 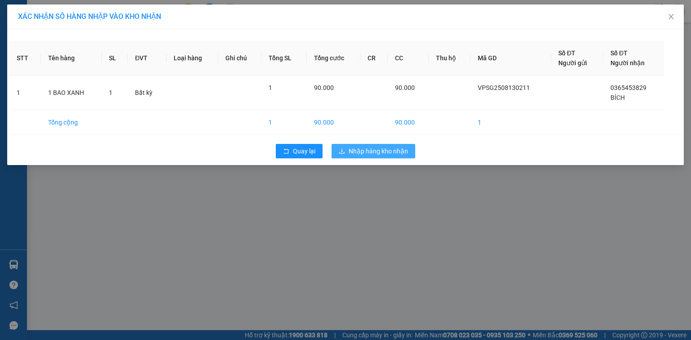 What do you see at coordinates (147, 93) in the screenshot?
I see `td: Bất kỳ` at bounding box center [147, 93].